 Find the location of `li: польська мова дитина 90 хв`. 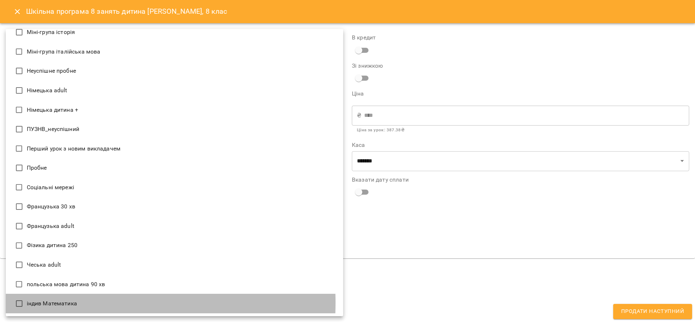

li: польська мова дитина 90 хв is located at coordinates (174, 285).